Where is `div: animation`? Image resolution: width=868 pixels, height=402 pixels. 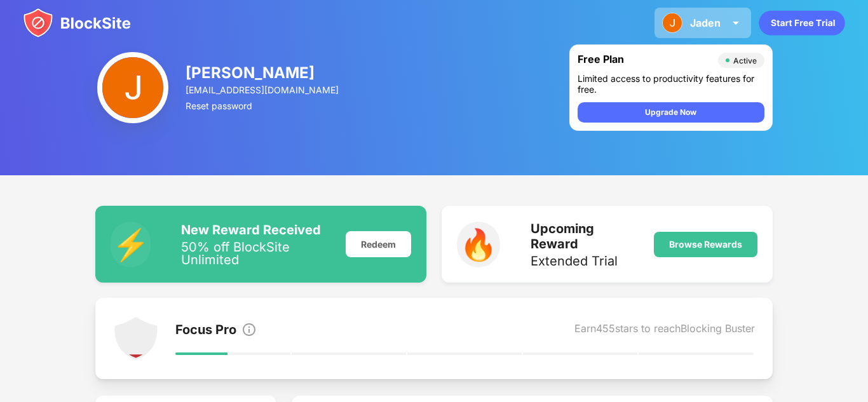 div: animation is located at coordinates (801, 23).